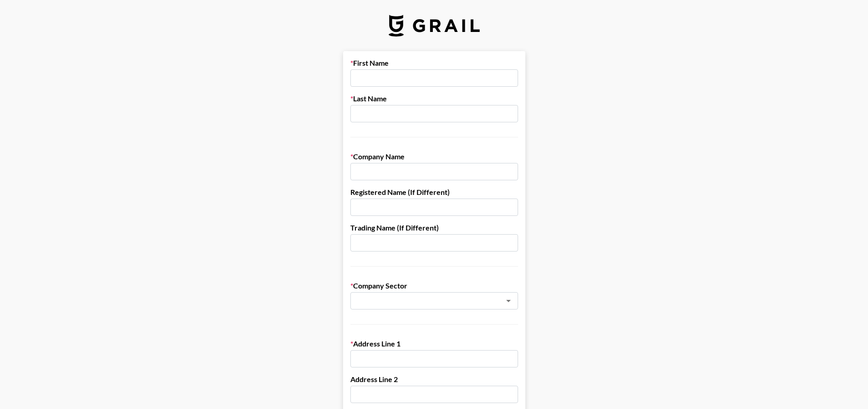 The height and width of the screenshot is (409, 868). What do you see at coordinates (434, 228) in the screenshot?
I see `label: Trading Name (If Different)` at bounding box center [434, 228].